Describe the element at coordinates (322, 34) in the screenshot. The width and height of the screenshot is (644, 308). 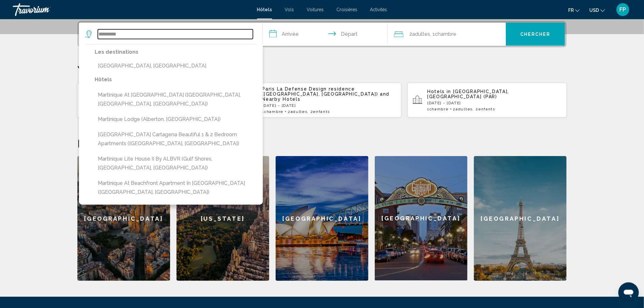
I see `div: Search widget` at that location.